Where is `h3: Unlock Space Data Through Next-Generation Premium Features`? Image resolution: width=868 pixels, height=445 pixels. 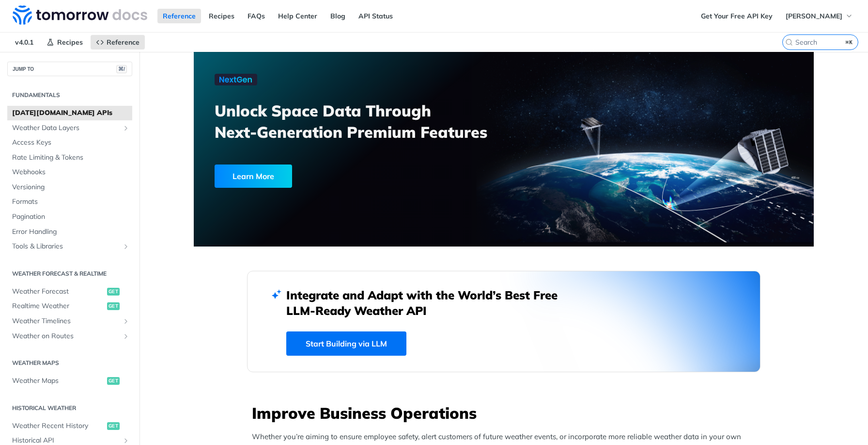
h3: Unlock Space Data Through Next-Generation Premium Features is located at coordinates (365, 121).